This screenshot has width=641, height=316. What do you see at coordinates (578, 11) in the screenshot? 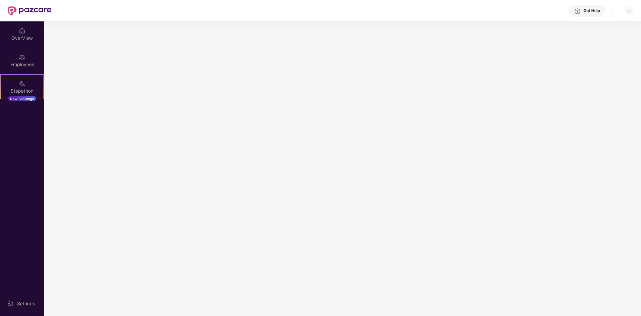
I see `img: svg+xml;base64,PHN2ZyBpZD0iSGVscC0zMngzMiIgeG1sbnM9Imh0dHA6Ly93d3cudzMub3JnLzIwMDAvc3ZnIiB3aWR0aD...` at bounding box center [578, 11].